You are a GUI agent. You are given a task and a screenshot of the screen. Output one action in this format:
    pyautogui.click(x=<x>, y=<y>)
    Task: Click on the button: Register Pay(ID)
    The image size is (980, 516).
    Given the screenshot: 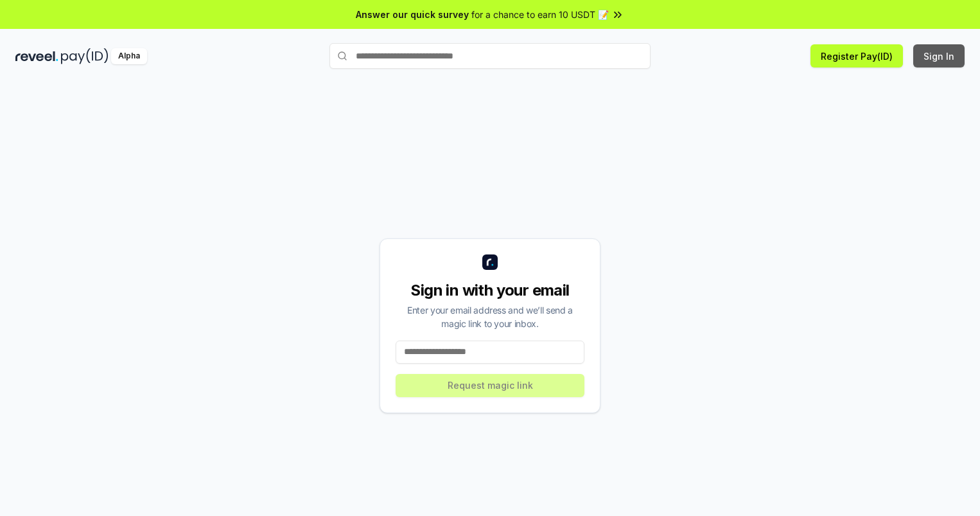 What is the action you would take?
    pyautogui.click(x=857, y=56)
    